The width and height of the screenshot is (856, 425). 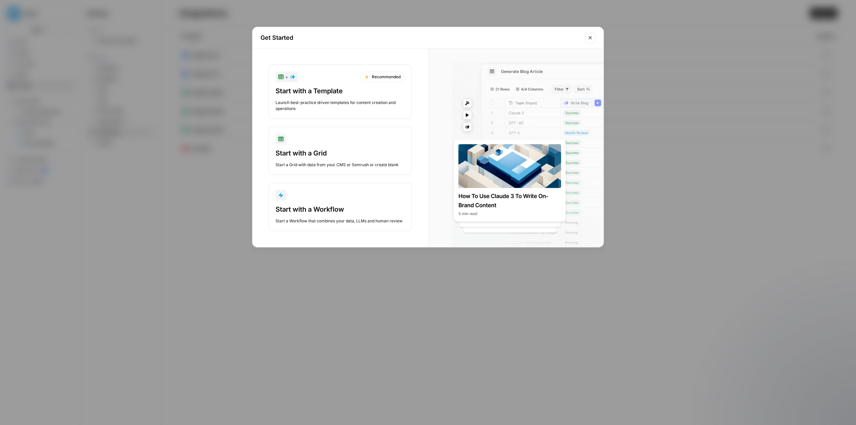 What do you see at coordinates (340, 221) in the screenshot?
I see `div: Start a Workflow that combines your data, LLMs and human review` at bounding box center [340, 221].